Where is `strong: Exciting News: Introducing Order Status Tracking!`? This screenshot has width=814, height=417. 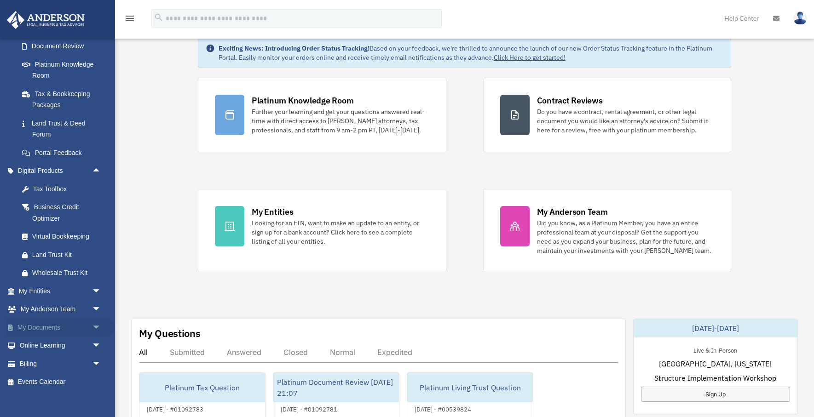
strong: Exciting News: Introducing Order Status Tracking! is located at coordinates (294, 48).